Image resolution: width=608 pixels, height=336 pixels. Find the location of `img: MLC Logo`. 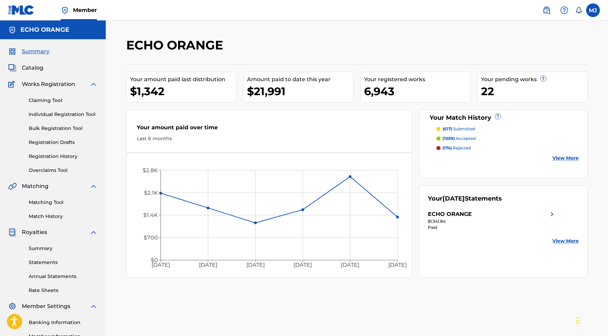

img: MLC Logo is located at coordinates (21, 10).